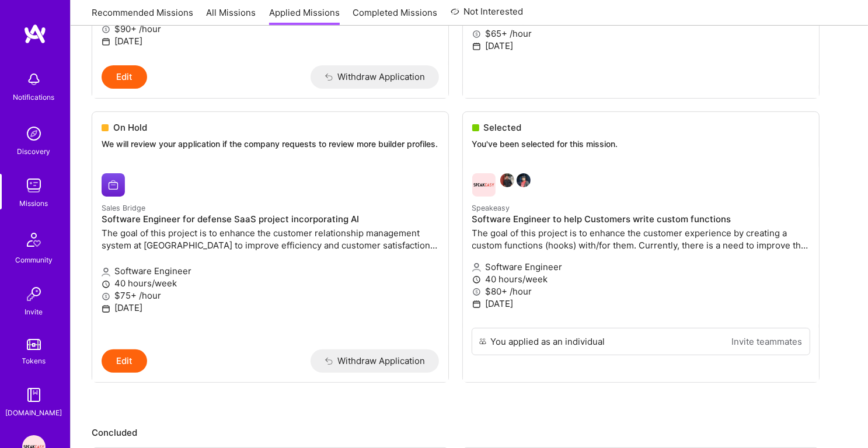 The width and height of the screenshot is (868, 448). What do you see at coordinates (143, 16) in the screenshot?
I see `a: Recommended Missions` at bounding box center [143, 16].